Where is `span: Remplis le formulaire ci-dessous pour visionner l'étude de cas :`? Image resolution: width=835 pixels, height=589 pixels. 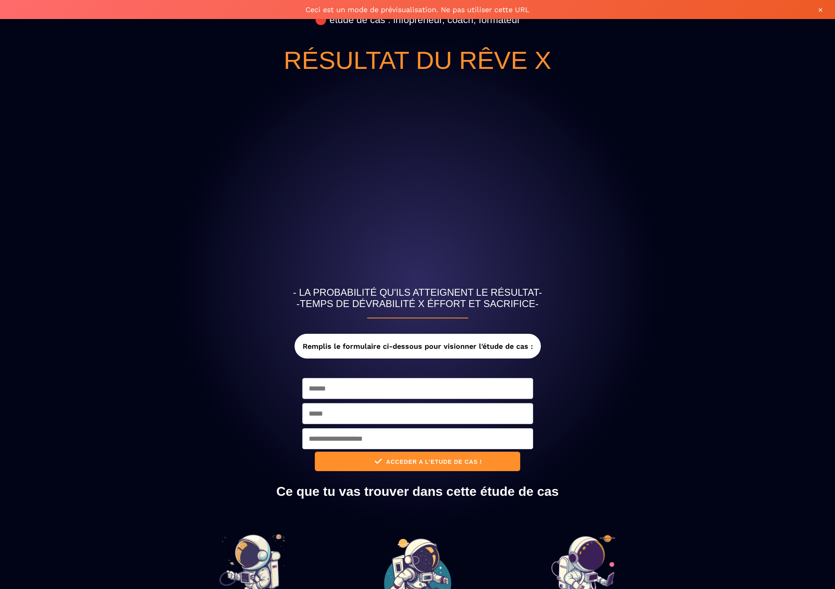
span: Remplis le formulaire ci-dessous pour visionner l'étude de cas : is located at coordinates (418, 346).